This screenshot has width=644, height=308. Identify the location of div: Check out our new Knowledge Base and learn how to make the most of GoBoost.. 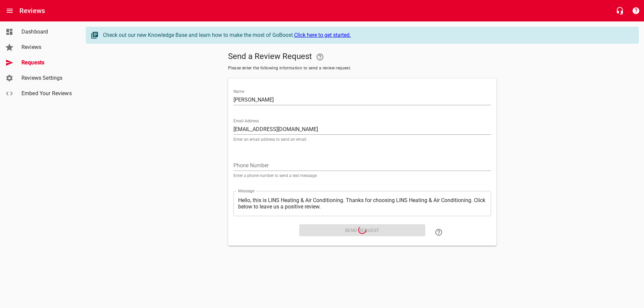
(367, 35).